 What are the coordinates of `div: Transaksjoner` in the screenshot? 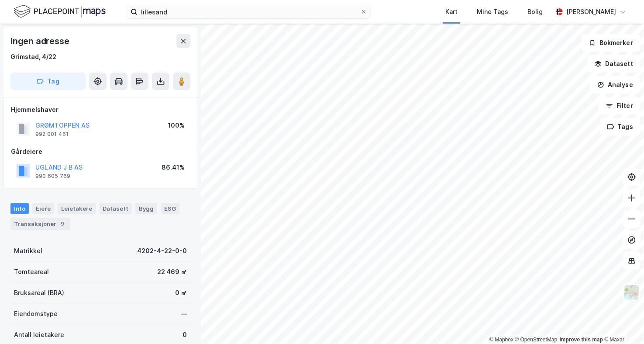 It's located at (40, 224).